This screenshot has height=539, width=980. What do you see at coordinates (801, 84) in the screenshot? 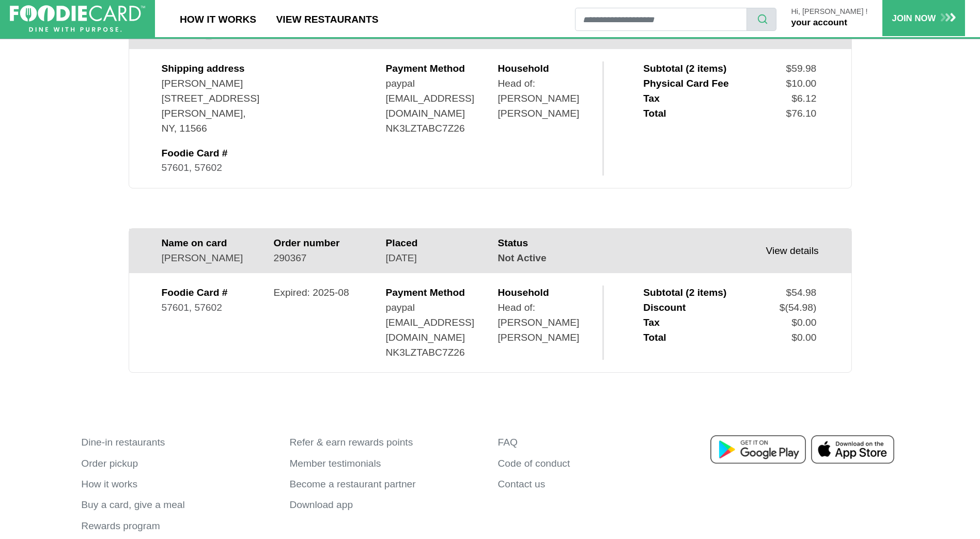
I see `div: $10.00` at bounding box center [801, 84].